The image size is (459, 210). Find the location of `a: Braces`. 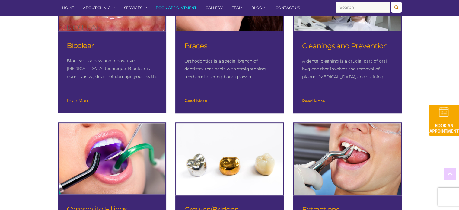

a: Braces is located at coordinates (196, 46).